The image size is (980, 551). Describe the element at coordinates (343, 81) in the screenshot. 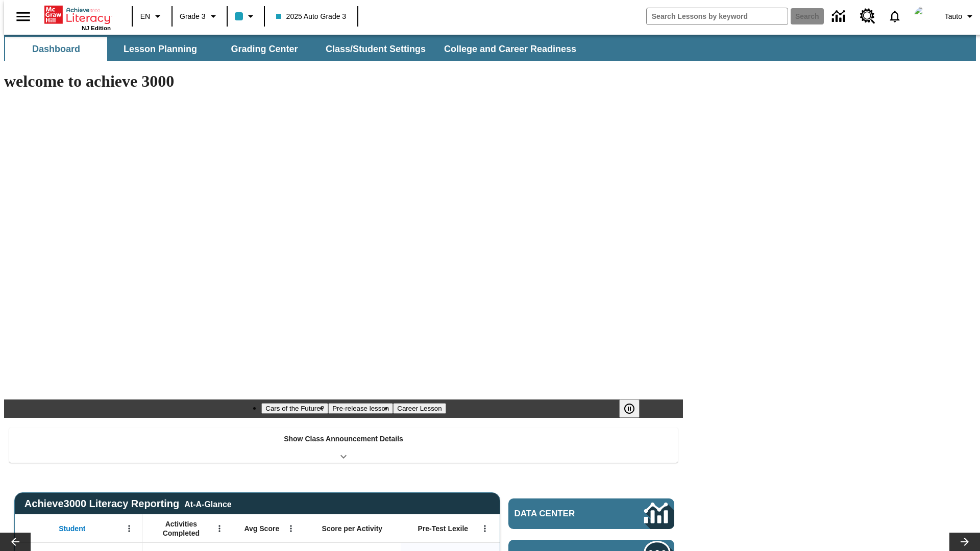

I see `h1: welcome to achieve 3000` at that location.